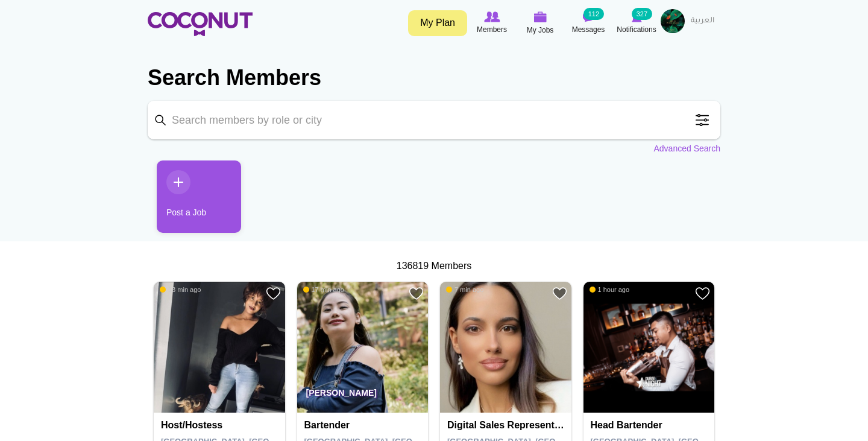 The height and width of the screenshot is (441, 868). What do you see at coordinates (651, 425) in the screenshot?
I see `h4: Head Bartender` at bounding box center [651, 425].